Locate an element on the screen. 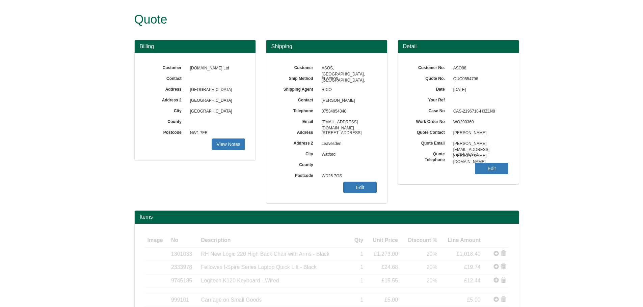 This screenshot has width=643, height=307. label: Work Order No is located at coordinates (429, 121).